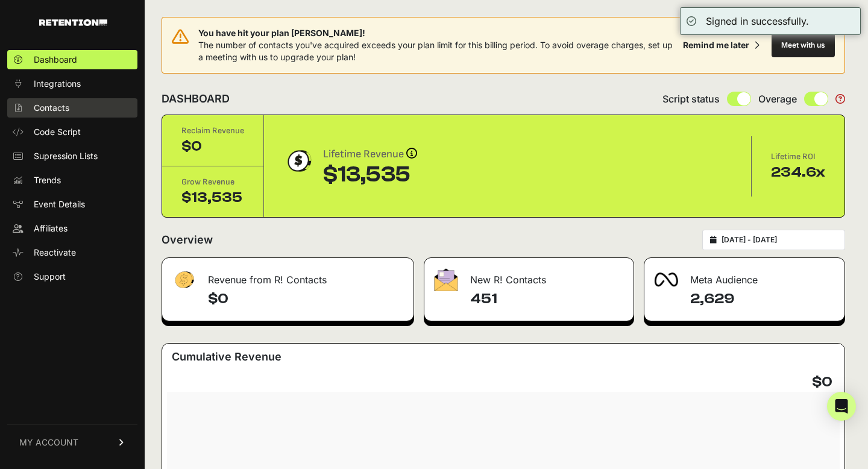 The image size is (868, 469). What do you see at coordinates (72, 60) in the screenshot?
I see `a: Dashboard` at bounding box center [72, 60].